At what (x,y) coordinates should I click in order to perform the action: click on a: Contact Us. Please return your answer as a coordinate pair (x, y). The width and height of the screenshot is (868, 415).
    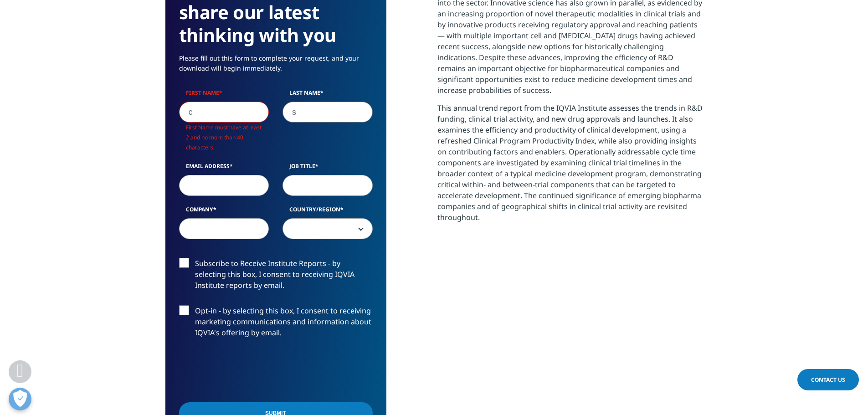
    Looking at the image, I should click on (828, 379).